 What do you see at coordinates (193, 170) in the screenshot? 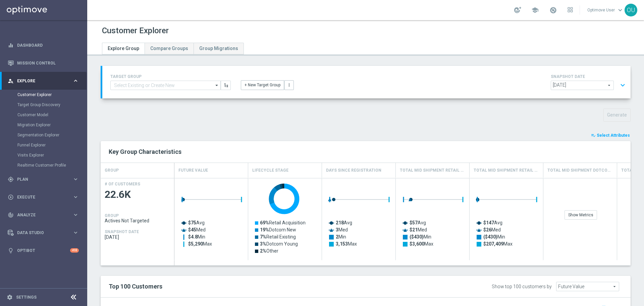
I see `h4: Future Value` at bounding box center [193, 170].